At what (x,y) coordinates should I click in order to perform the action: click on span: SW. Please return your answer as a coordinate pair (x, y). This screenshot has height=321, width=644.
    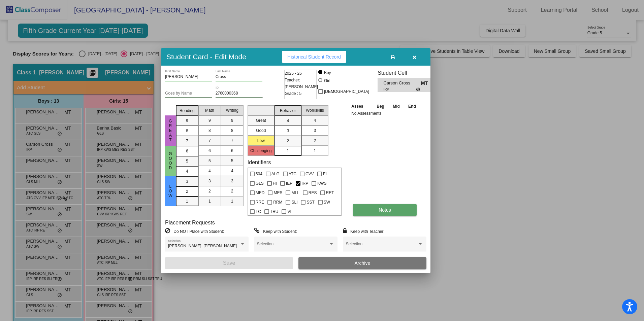
    Looking at the image, I should click on (327, 202).